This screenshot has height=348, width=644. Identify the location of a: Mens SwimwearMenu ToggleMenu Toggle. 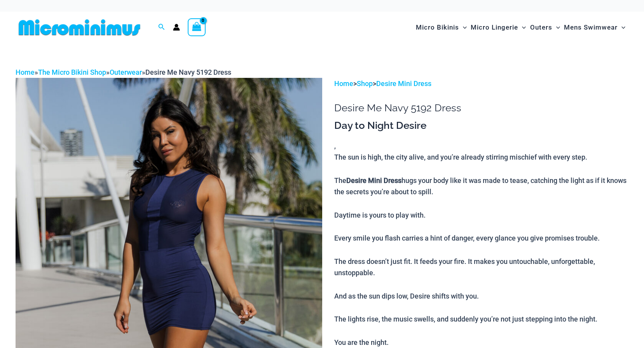
(594, 27).